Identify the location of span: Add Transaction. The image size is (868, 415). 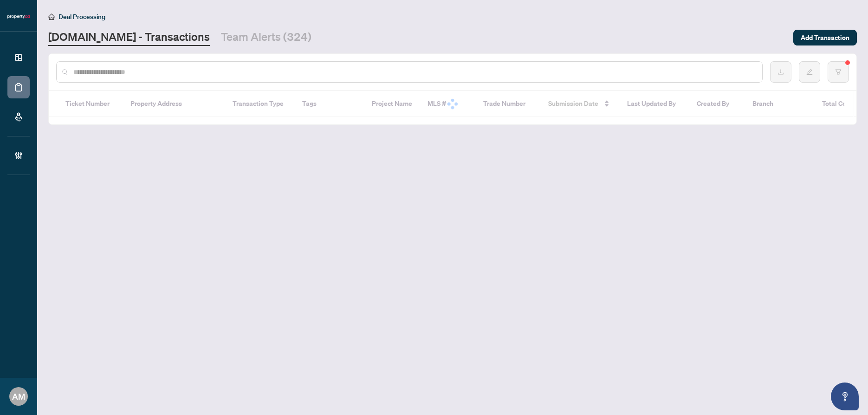
(825, 38).